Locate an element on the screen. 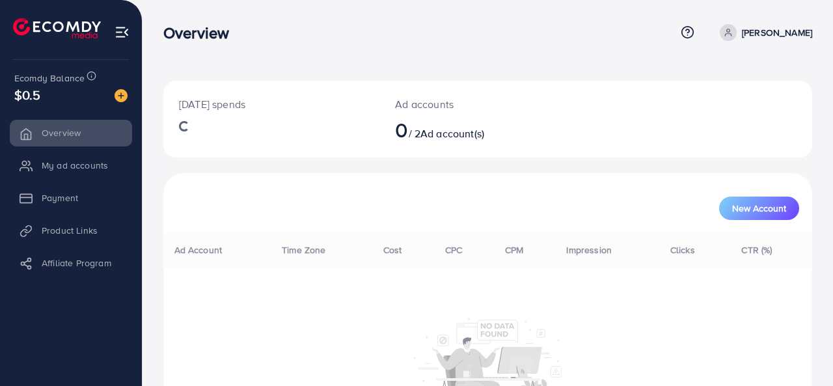 The image size is (833, 386). img: image is located at coordinates (121, 96).